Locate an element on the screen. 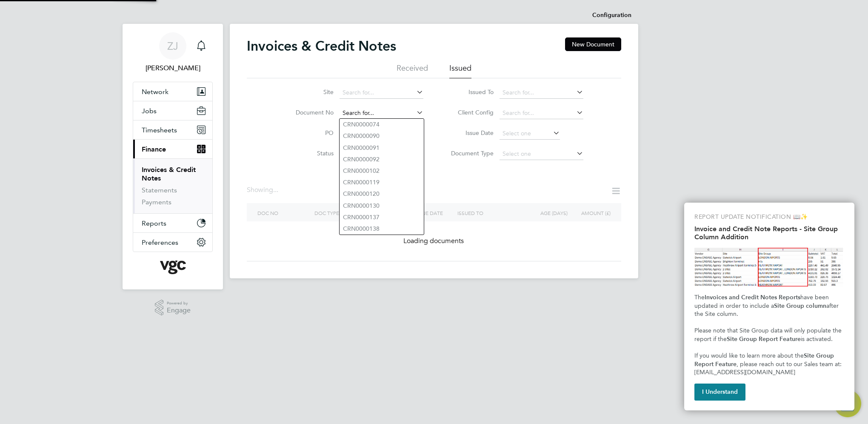 The image size is (868, 424). img: Site Group Column in Invoices Report is located at coordinates (769, 267).